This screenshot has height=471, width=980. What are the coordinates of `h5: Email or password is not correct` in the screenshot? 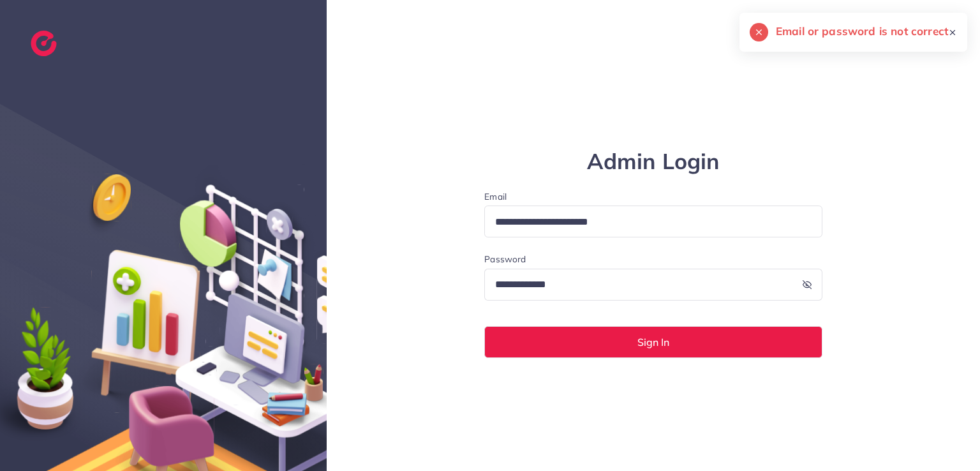 It's located at (862, 31).